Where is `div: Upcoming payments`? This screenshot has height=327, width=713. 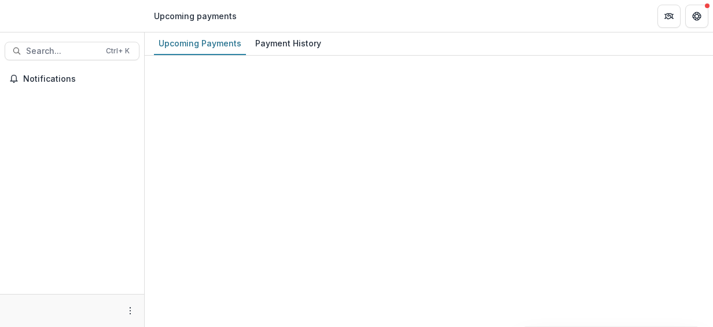
div: Upcoming payments is located at coordinates (195, 16).